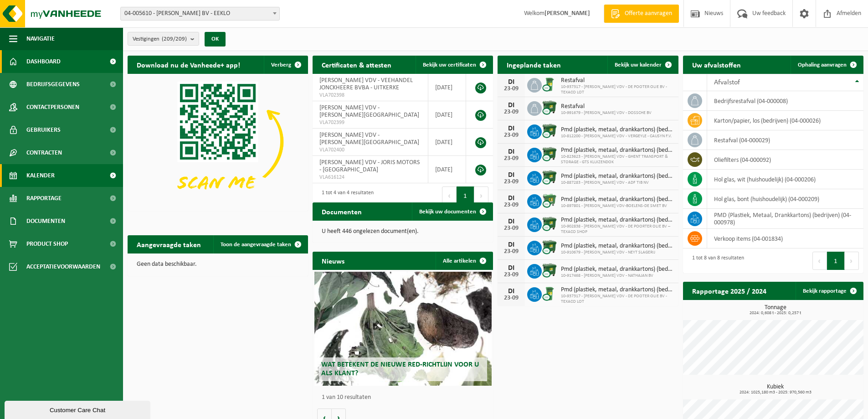 This screenshot has height=419, width=868. I want to click on span: Gebruikers, so click(43, 130).